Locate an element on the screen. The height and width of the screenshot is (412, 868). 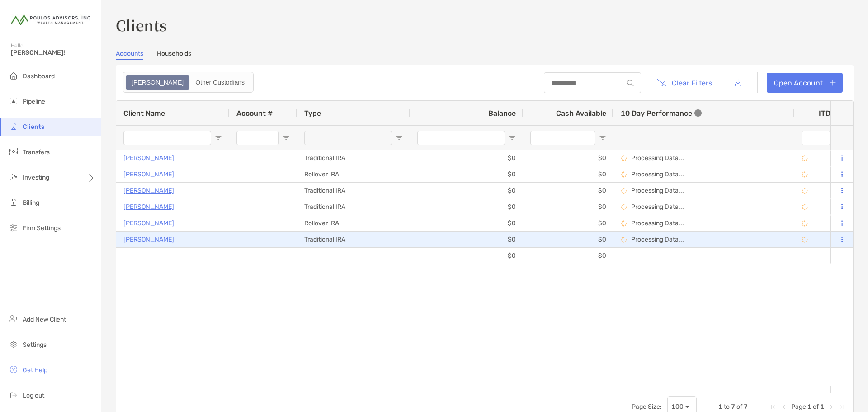
input: Balance Filter Input is located at coordinates (461, 138).